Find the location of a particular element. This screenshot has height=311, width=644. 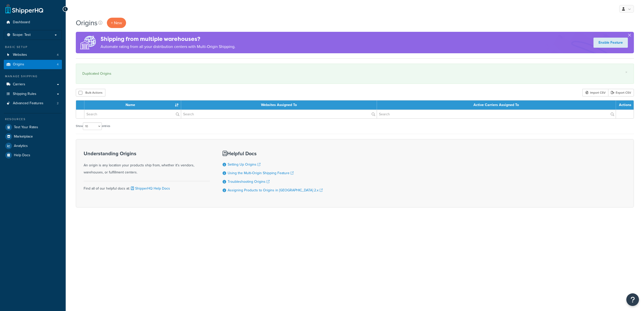

th: Name is located at coordinates (133, 105).